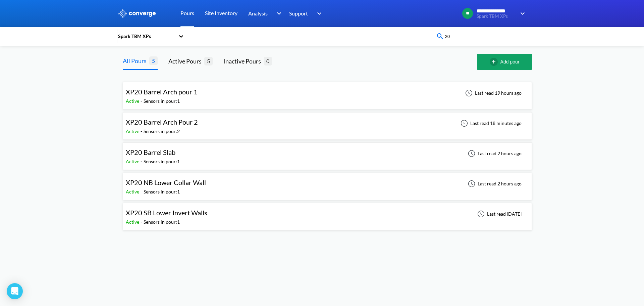  Describe the element at coordinates (162, 122) in the screenshot. I see `span: XP20 Barrel Arch Pour 2` at that location.